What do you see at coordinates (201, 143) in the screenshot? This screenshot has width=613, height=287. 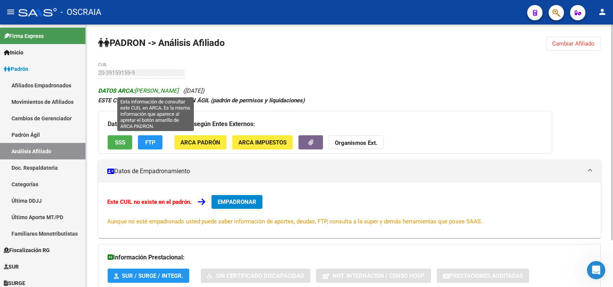 I see `span: ARCA Padrón` at bounding box center [201, 143].